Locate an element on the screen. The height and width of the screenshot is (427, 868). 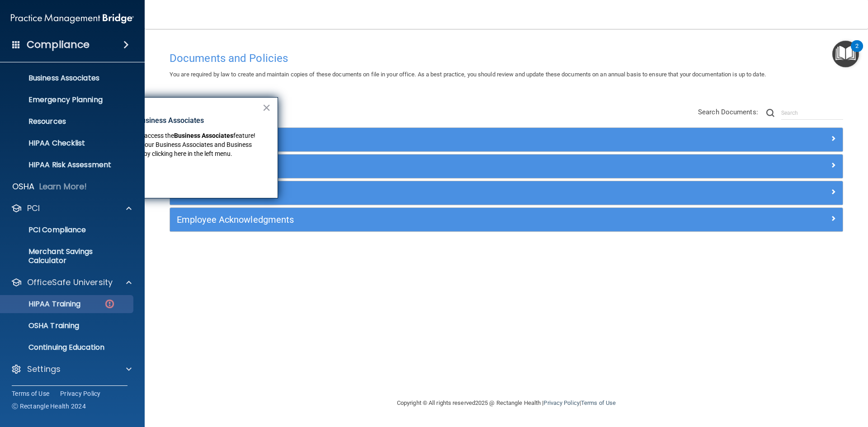
h4: Documents and Policies is located at coordinates (506, 58).